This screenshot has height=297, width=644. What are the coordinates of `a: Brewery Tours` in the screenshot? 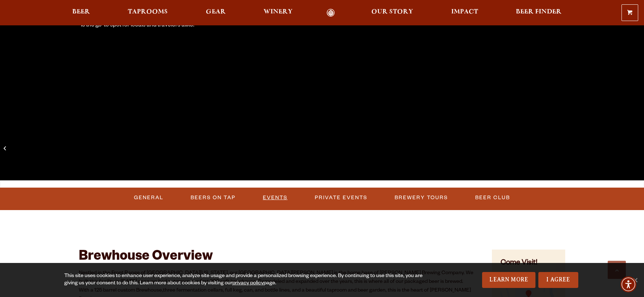 It's located at (421, 198).